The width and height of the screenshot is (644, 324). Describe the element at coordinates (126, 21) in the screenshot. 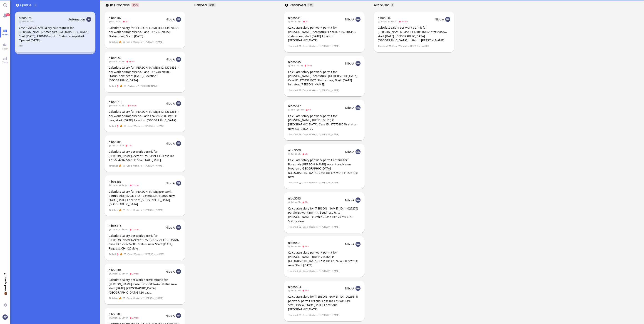

I see `span: 3d` at that location.